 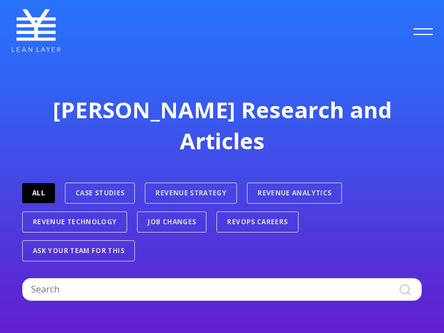 What do you see at coordinates (100, 193) in the screenshot?
I see `a: Case Studies` at bounding box center [100, 193].